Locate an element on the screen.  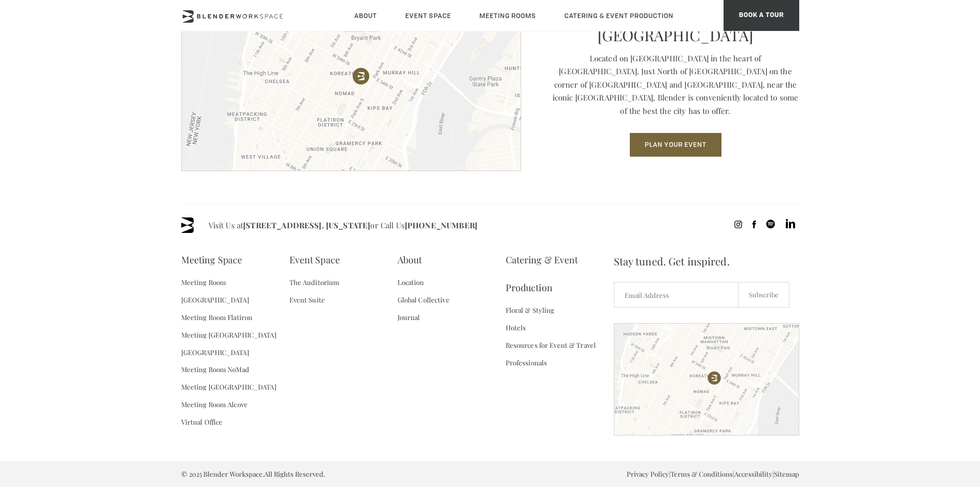
a: Location is located at coordinates (411, 282).